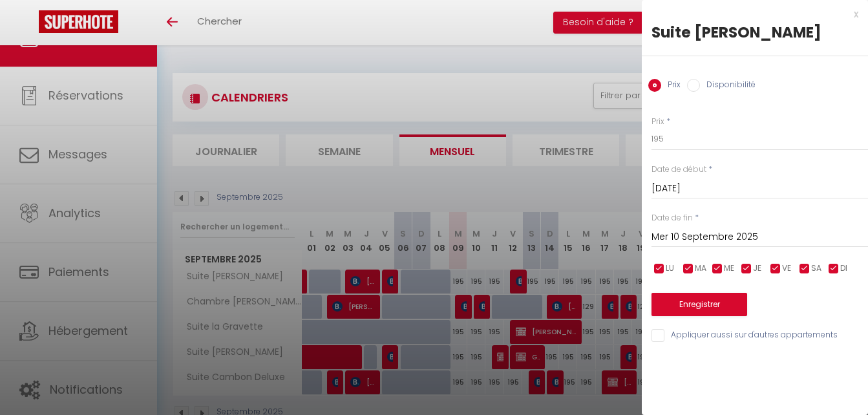 Image resolution: width=868 pixels, height=415 pixels. What do you see at coordinates (816, 268) in the screenshot?
I see `span: SA` at bounding box center [816, 268].